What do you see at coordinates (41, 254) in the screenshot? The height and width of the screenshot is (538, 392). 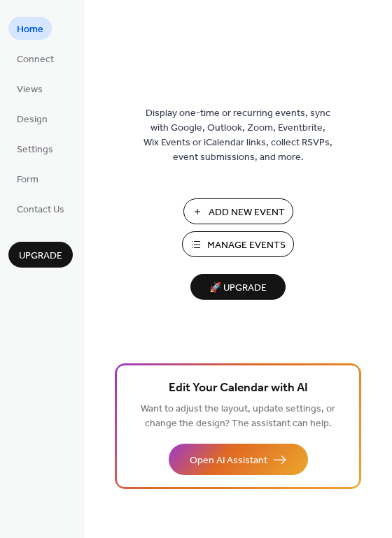 I see `button: Upgrade` at bounding box center [41, 254].